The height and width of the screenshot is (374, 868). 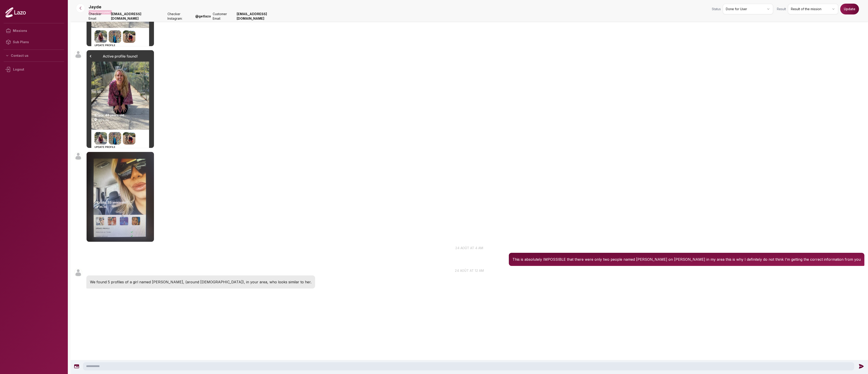 I want to click on p: Jayde, so click(x=95, y=7).